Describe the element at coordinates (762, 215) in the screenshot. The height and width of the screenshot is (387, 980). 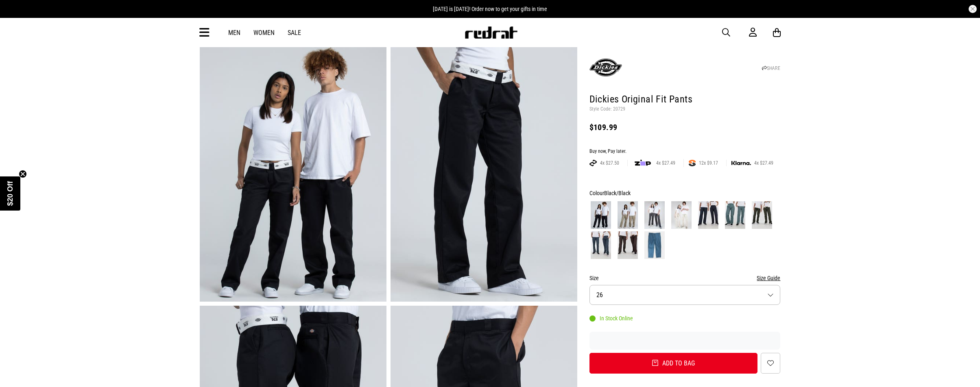
I see `img: Olive Green` at that location.